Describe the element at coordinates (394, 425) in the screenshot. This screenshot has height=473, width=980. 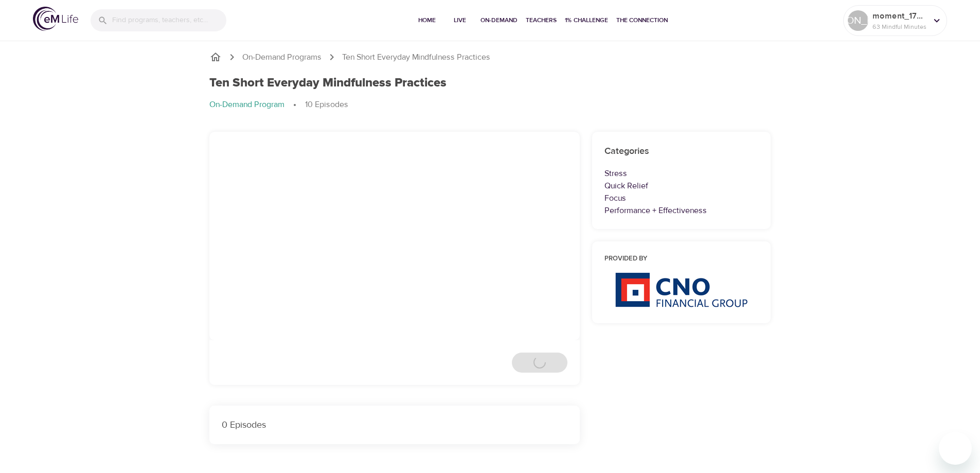
I see `p: 0 Episodes` at that location.